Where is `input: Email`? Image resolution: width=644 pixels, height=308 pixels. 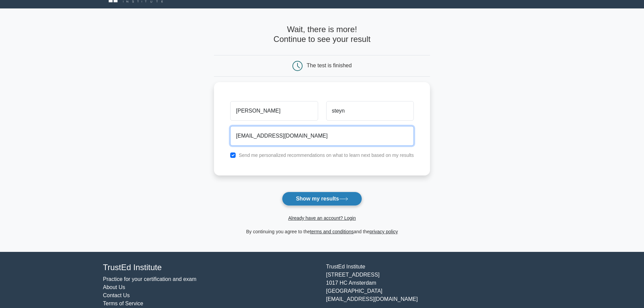 input: Email is located at coordinates (322, 136).